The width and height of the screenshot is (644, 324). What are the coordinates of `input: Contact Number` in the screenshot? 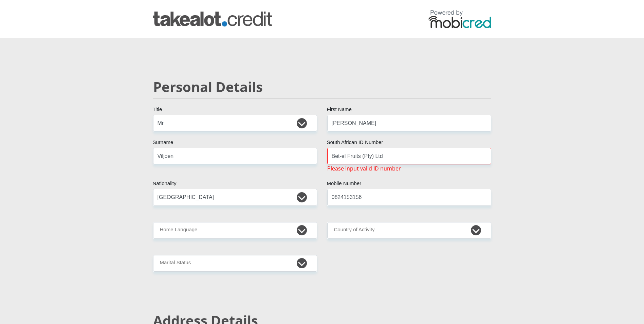 It's located at (409, 197).